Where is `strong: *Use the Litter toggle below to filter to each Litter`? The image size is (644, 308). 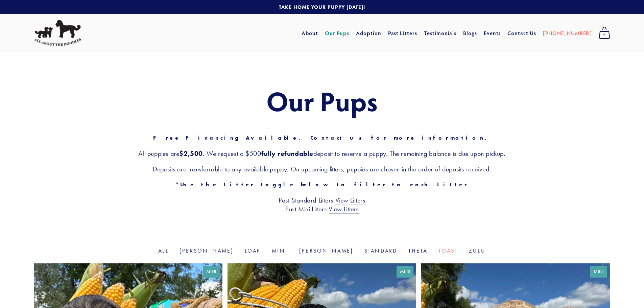
strong: *Use the Litter toggle below to filter to each Litter is located at coordinates (322, 184).